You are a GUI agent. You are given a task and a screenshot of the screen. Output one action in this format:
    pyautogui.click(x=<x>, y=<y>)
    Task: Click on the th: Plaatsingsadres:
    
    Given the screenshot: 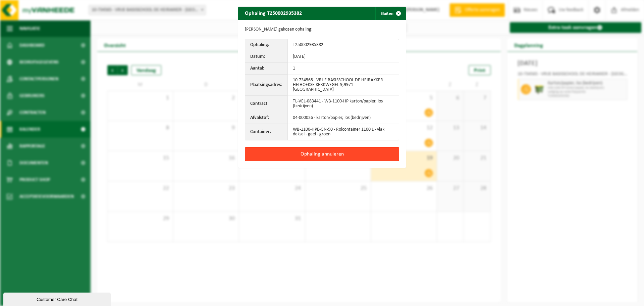 What is the action you would take?
    pyautogui.click(x=266, y=85)
    